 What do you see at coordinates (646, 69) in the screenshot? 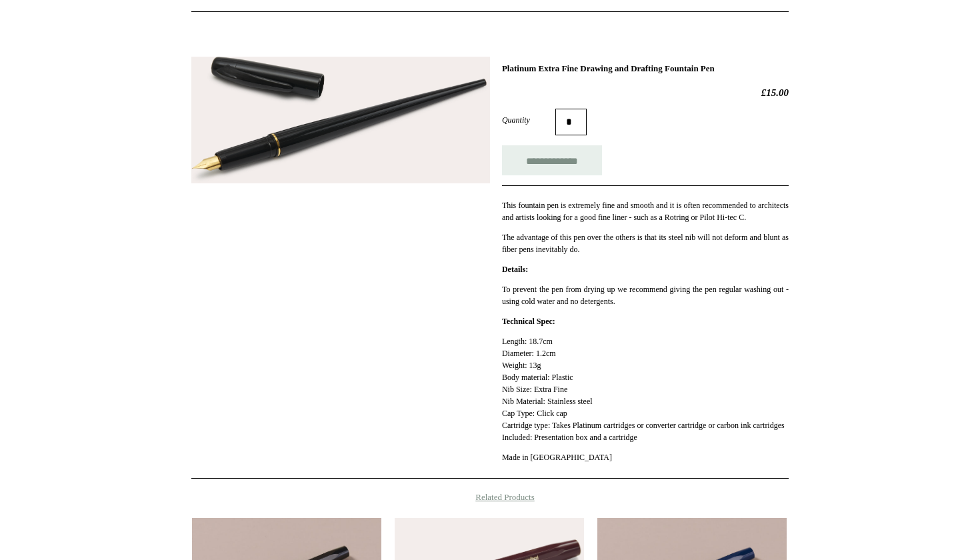
I see `h1: Platinum Extra Fine Drawing and Drafting Fountain Pen` at bounding box center [646, 69].